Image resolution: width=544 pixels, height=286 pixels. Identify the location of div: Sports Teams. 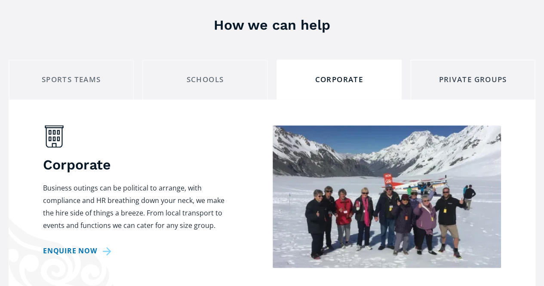
(71, 79).